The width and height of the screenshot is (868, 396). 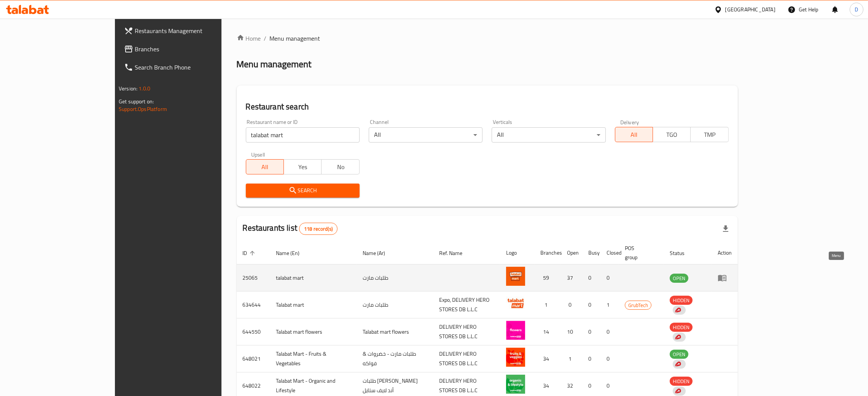 What do you see at coordinates (290, 228) in the screenshot?
I see `h2: Restaurants list` at bounding box center [290, 228].